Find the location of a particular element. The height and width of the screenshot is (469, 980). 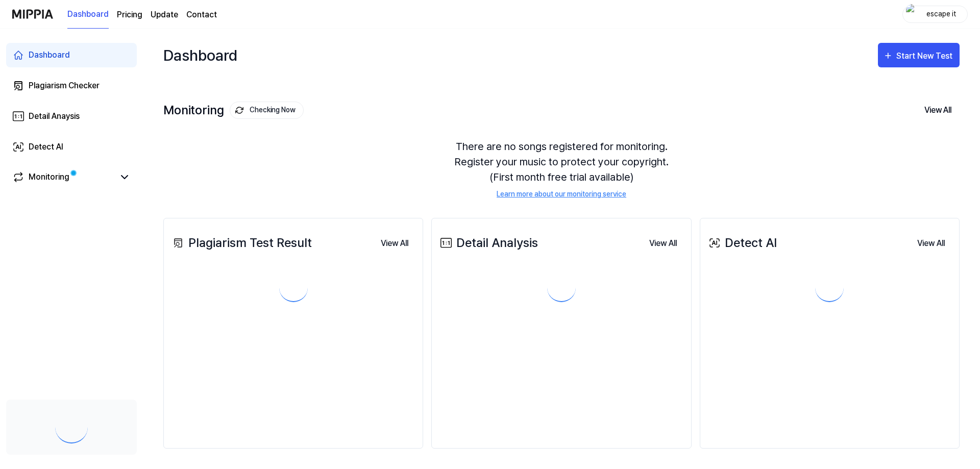

a: Plagiarism Checker is located at coordinates (72, 86).